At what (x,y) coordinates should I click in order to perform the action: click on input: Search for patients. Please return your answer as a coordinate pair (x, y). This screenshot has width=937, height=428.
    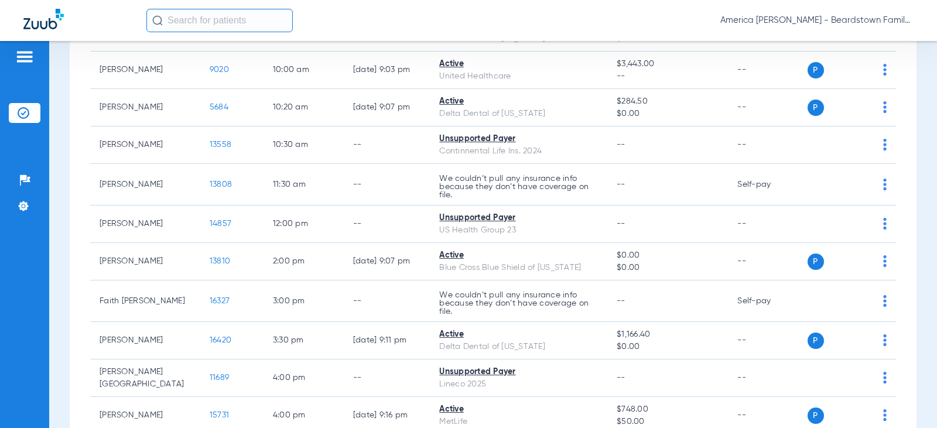
    Looking at the image, I should click on (219, 20).